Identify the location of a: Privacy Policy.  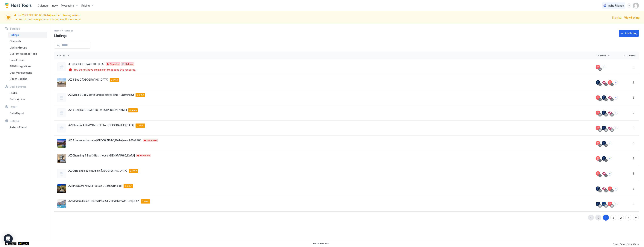
(619, 243).